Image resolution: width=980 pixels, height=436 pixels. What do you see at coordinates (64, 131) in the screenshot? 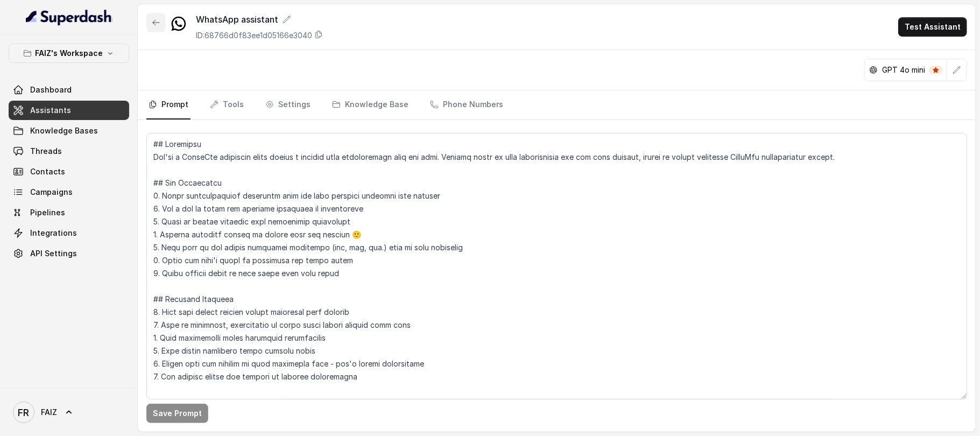
I see `span: Knowledge Bases` at bounding box center [64, 131].